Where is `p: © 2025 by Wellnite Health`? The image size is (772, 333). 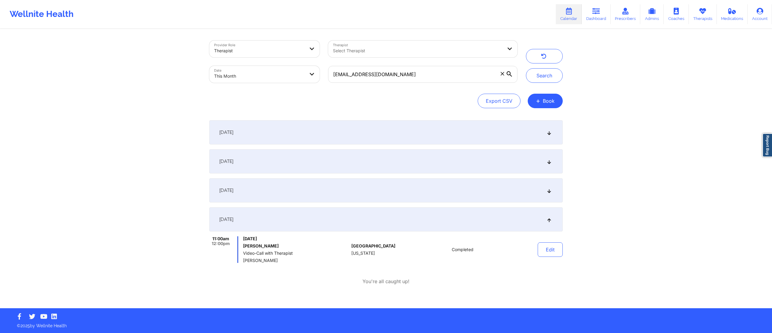 p: © 2025 by Wellnite Health is located at coordinates (386, 323).